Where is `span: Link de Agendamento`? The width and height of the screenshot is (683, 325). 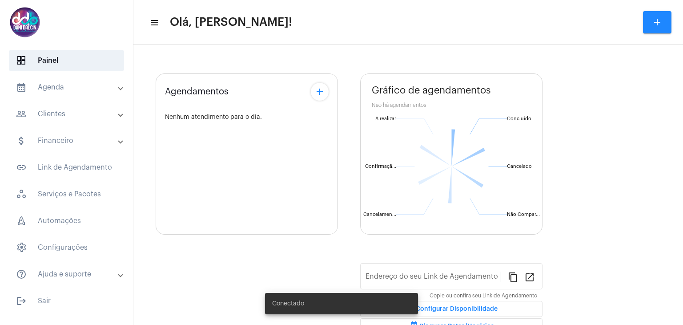 span: Link de Agendamento is located at coordinates (66, 167).